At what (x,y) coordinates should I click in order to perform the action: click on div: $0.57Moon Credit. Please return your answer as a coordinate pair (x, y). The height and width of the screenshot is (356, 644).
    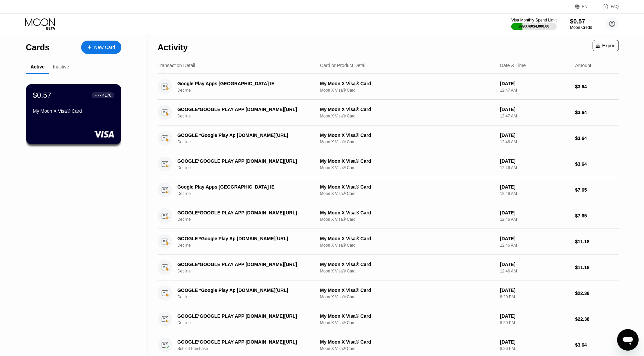
    Looking at the image, I should click on (581, 24).